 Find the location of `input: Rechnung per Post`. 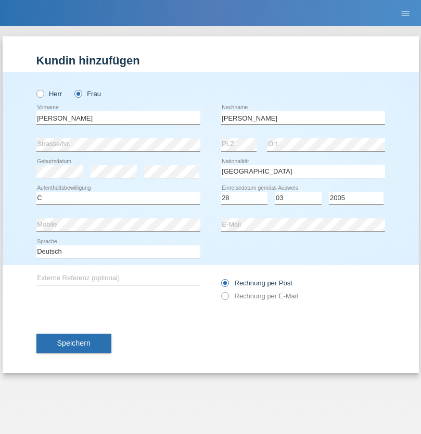

input: Rechnung per Post is located at coordinates (224, 286).